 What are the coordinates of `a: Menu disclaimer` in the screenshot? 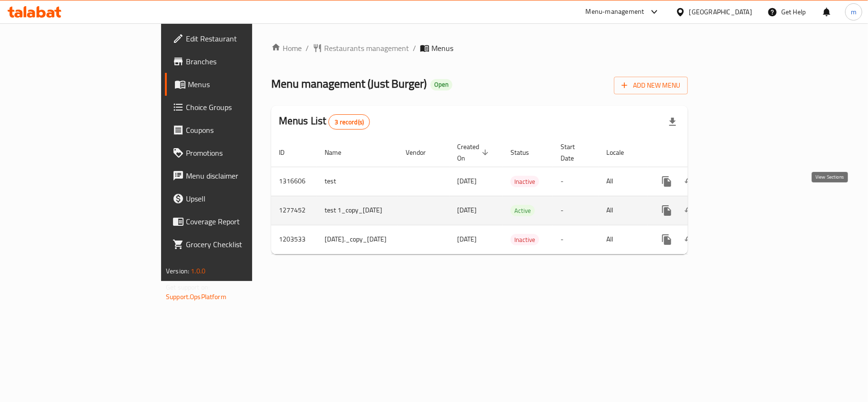 It's located at (235, 176).